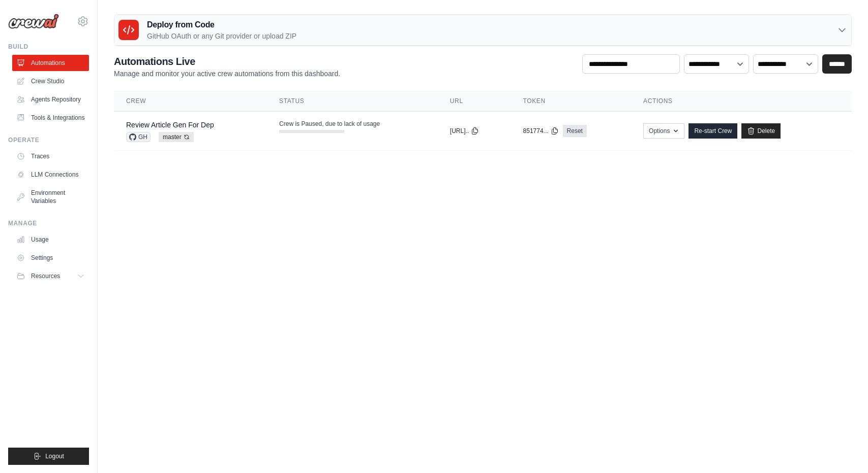 The height and width of the screenshot is (473, 868). Describe the element at coordinates (51, 197) in the screenshot. I see `a: Environment Variables` at that location.